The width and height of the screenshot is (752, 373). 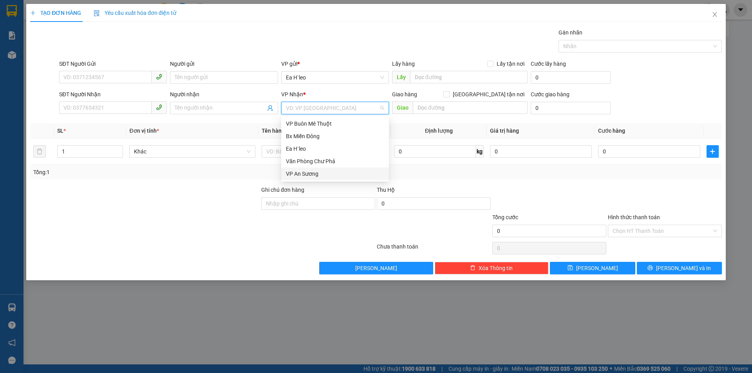 What do you see at coordinates (335, 124) in the screenshot?
I see `div: VP Buôn Mê Thuột` at bounding box center [335, 124].